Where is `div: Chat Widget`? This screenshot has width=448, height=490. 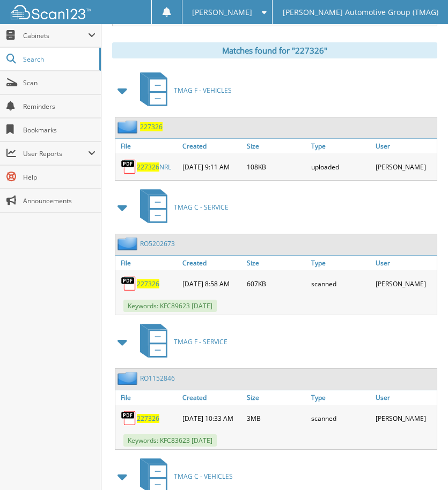 div: Chat Widget is located at coordinates (421, 465).